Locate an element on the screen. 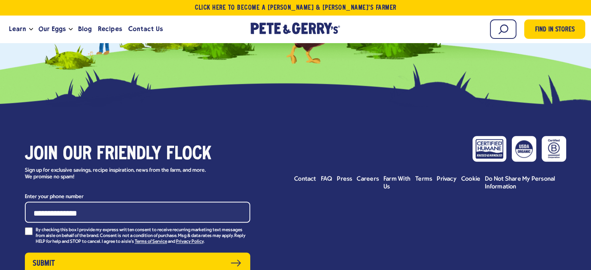 Image resolution: width=591 pixels, height=270 pixels. a: Farm With Us is located at coordinates (397, 183).